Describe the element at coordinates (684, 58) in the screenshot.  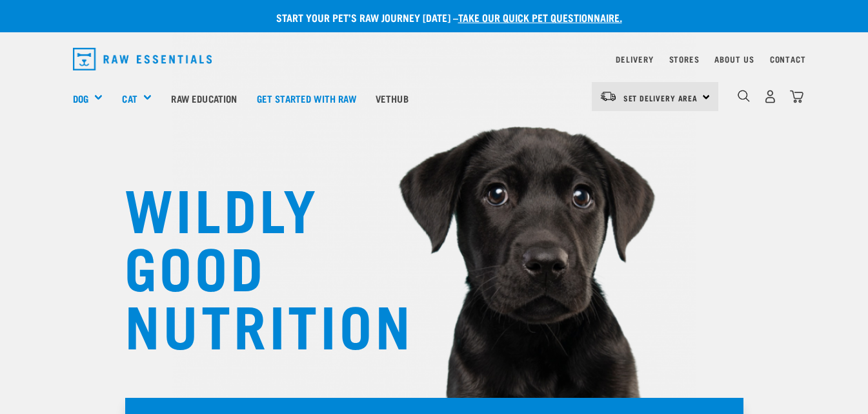
I see `a: Stores` at that location.